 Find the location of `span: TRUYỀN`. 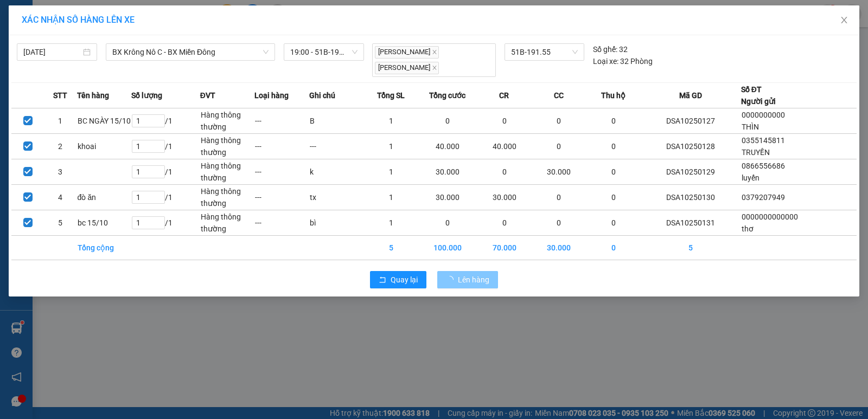

span: TRUYỀN is located at coordinates (756, 152).